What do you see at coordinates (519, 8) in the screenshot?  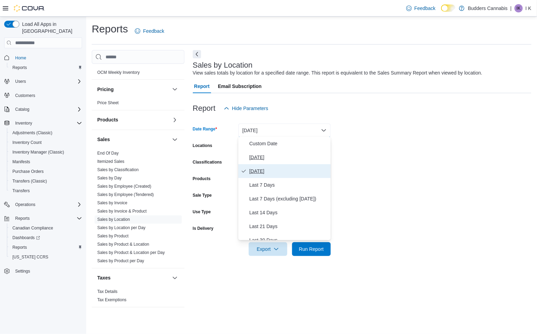 I see `div: I K` at bounding box center [519, 8].